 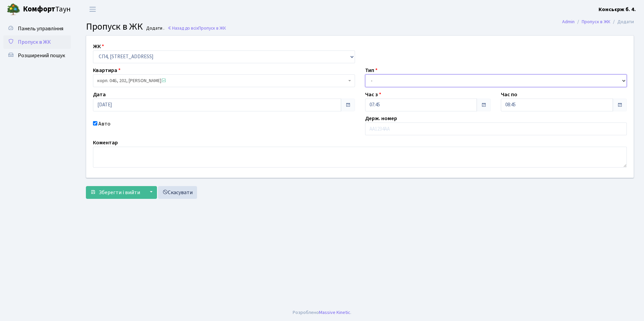 What do you see at coordinates (99, 94) in the screenshot?
I see `label: Дата` at bounding box center [99, 94].